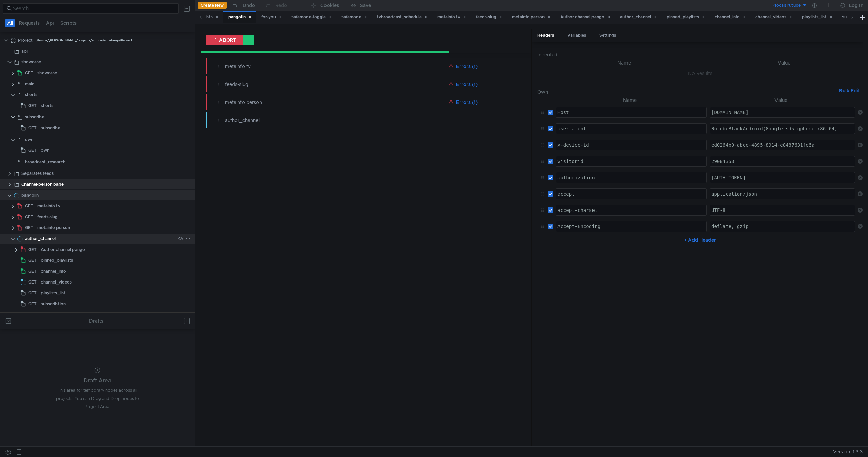 The width and height of the screenshot is (868, 457). What do you see at coordinates (787, 5) in the screenshot?
I see `div: (local) rutube` at bounding box center [787, 5].